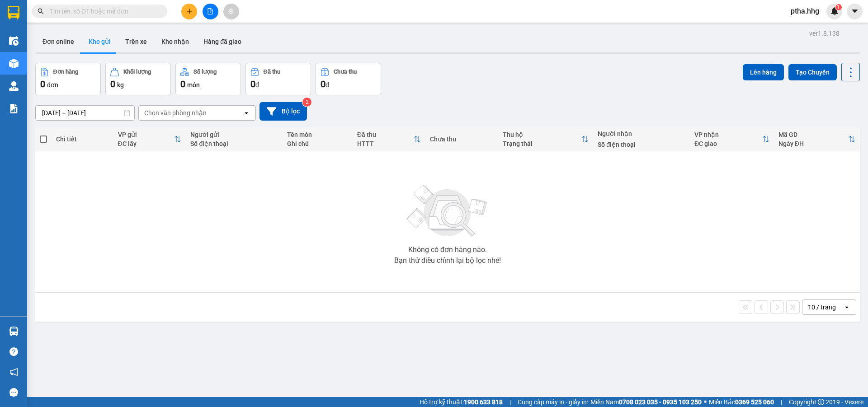 The height and width of the screenshot is (407, 868). Describe the element at coordinates (137, 71) in the screenshot. I see `div: Khối lượng` at that location.